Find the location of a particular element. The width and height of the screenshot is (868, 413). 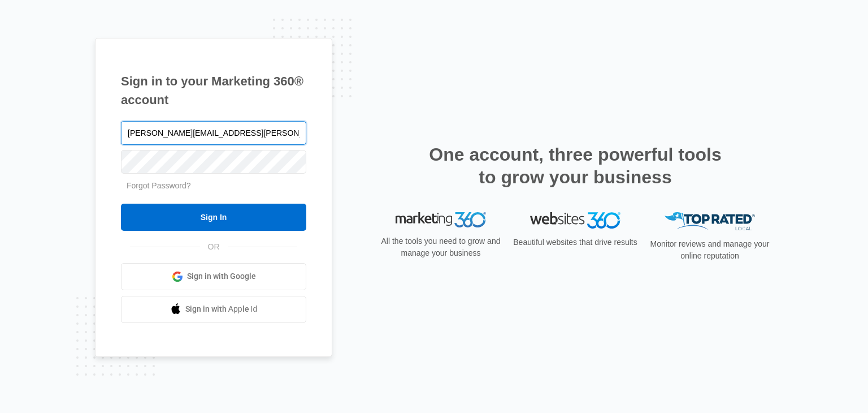

img: Websites 360 is located at coordinates (575, 220).